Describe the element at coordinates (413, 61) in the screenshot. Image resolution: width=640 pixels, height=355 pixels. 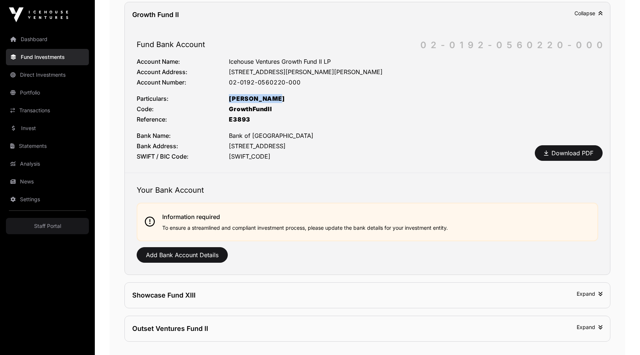
I see `div: Icehouse Ventures Growth Fund II LP` at that location.